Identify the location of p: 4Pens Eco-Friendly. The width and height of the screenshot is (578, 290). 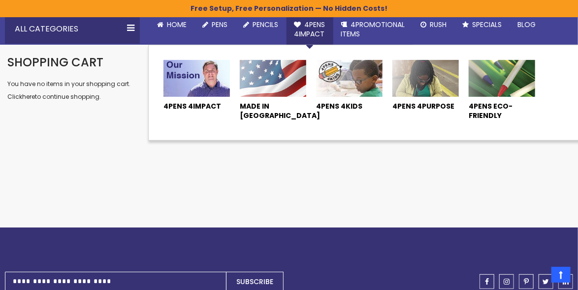
(502, 114).